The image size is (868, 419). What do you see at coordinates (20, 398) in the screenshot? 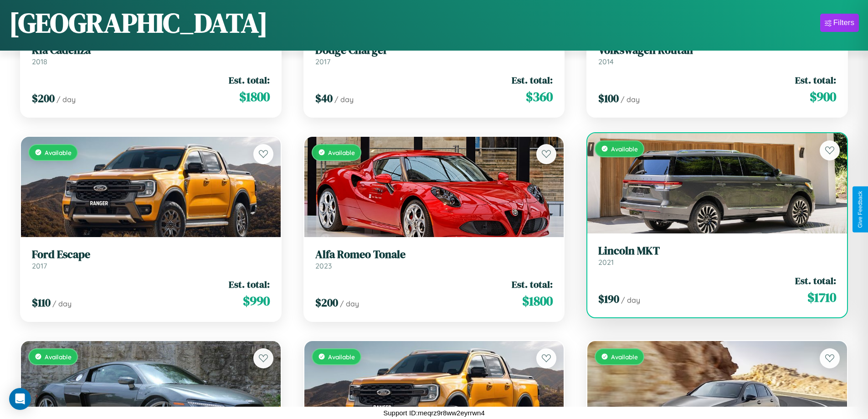
I see `div: Open Intercom Messenger` at bounding box center [20, 398].